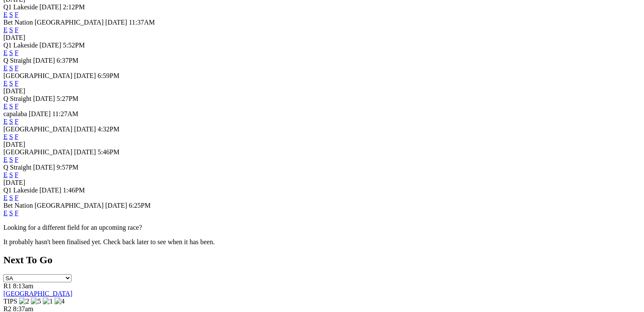  Describe the element at coordinates (322, 227) in the screenshot. I see `p: Looking for a different field for an upcoming race?` at that location.